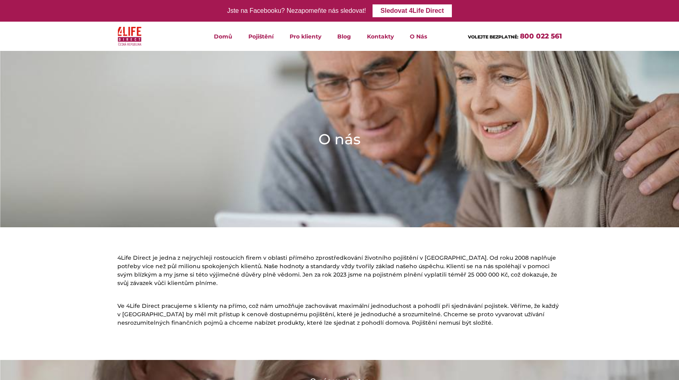 This screenshot has height=380, width=679. I want to click on p: Ve 4Life Direct pracujeme s klienty na přímo, což nám umožňuje zachovávat maximální jednoduchost ..., so click(340, 314).